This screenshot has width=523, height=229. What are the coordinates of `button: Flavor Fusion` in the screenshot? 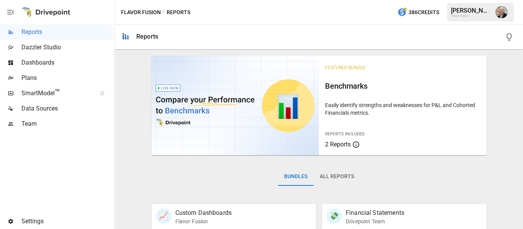 It's located at (141, 12).